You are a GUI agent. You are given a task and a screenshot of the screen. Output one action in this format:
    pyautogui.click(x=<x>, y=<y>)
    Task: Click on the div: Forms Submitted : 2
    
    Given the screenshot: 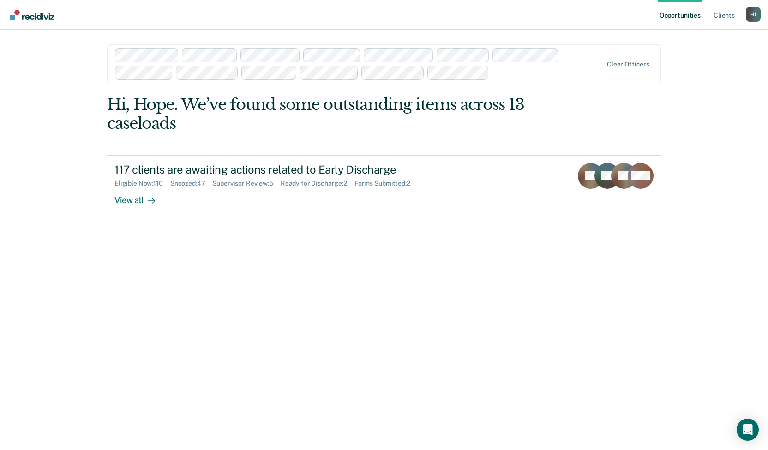 What is the action you would take?
    pyautogui.click(x=386, y=183)
    